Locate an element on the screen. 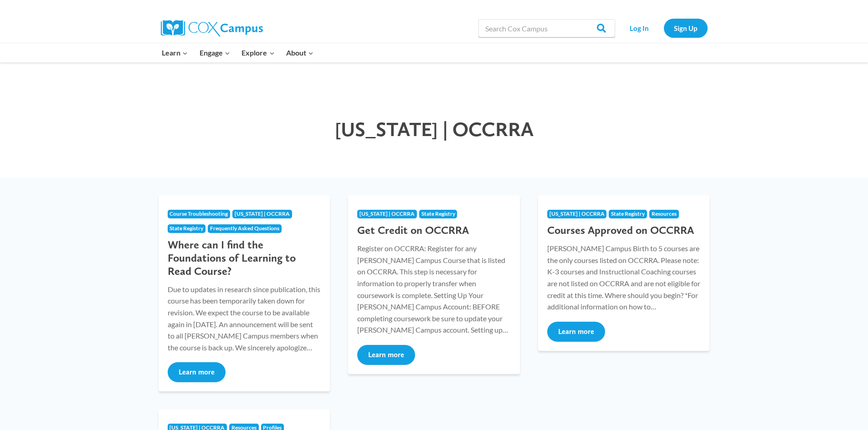 Image resolution: width=868 pixels, height=430 pixels. h3: Courses Approved on OCCRRA is located at coordinates (624, 230).